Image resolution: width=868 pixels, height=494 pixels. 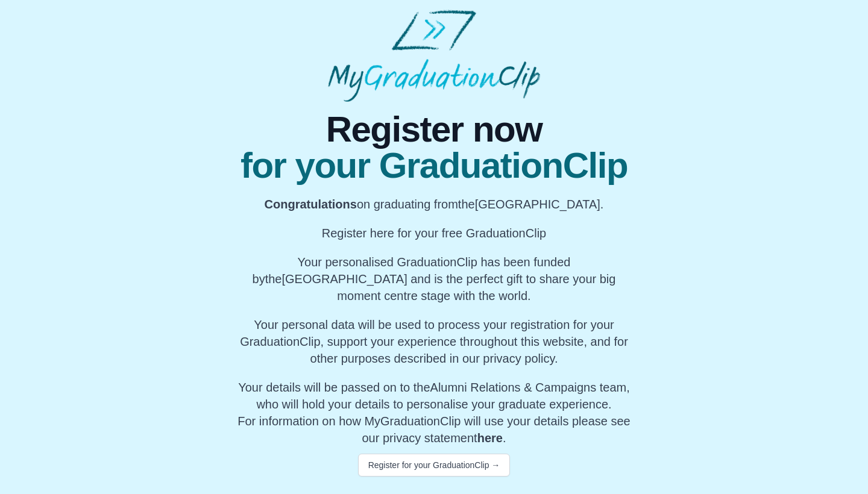 I want to click on span: for your GraduationClip, so click(x=434, y=166).